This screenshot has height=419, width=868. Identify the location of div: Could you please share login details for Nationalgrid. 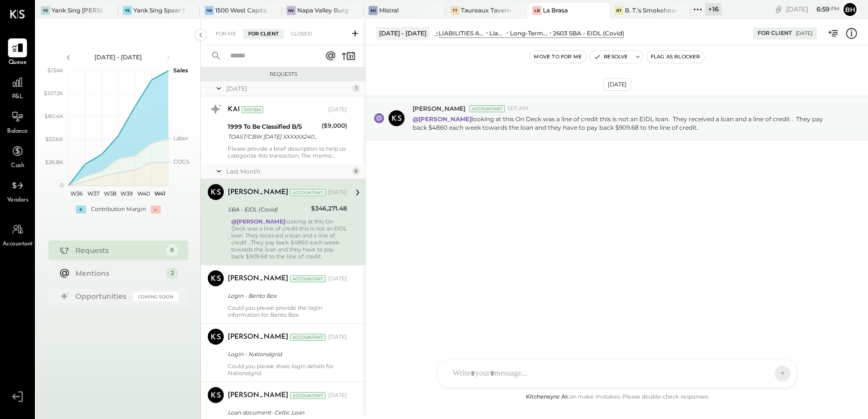
(287, 370).